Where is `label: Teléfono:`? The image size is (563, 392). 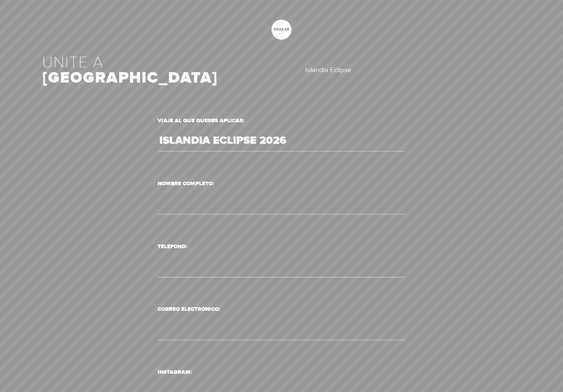 label: Teléfono: is located at coordinates (282, 259).